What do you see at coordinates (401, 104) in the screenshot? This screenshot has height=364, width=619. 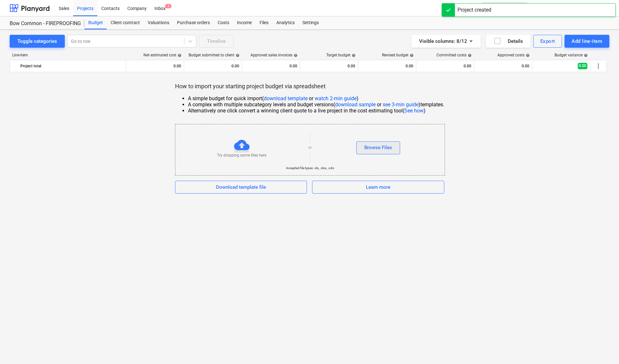 I see `a: see 3-min guide` at bounding box center [401, 104].